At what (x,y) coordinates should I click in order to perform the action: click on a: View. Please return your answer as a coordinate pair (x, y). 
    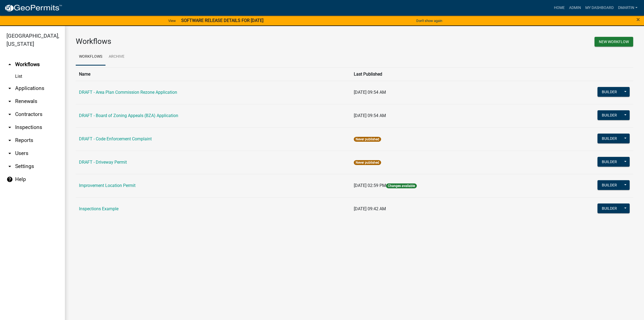
    Looking at the image, I should click on (172, 20).